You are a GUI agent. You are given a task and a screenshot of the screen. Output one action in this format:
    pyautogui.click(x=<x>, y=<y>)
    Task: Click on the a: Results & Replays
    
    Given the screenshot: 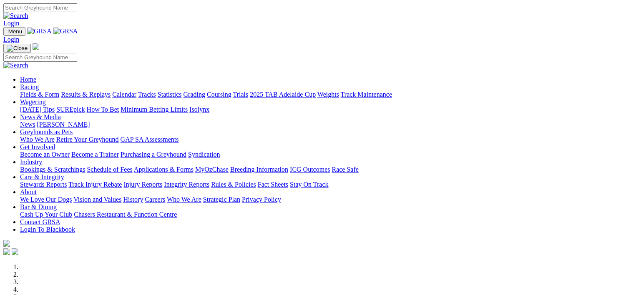 What is the action you would take?
    pyautogui.click(x=86, y=94)
    